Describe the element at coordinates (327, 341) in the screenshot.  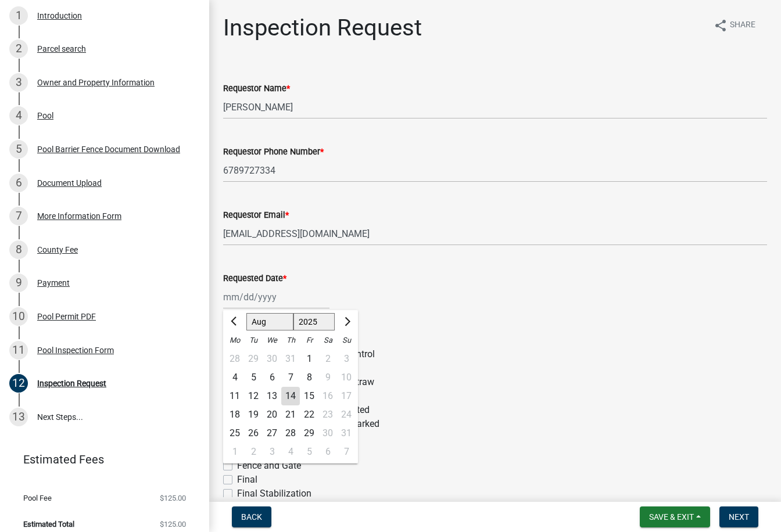
I see `div: Sa` at that location.